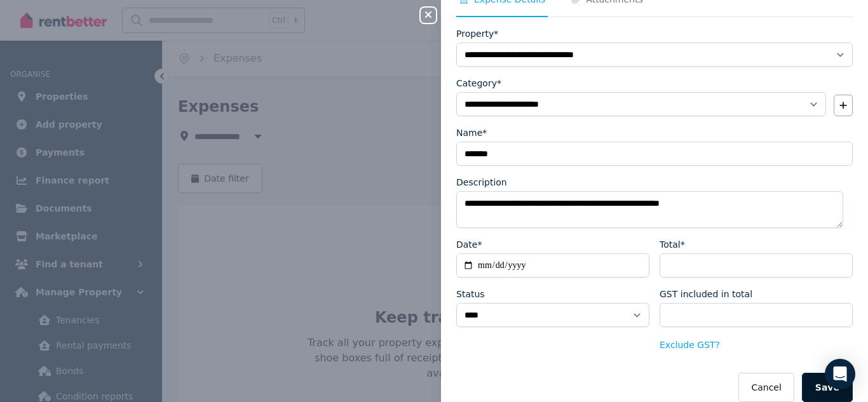  I want to click on button: Exclude GST?, so click(690, 345).